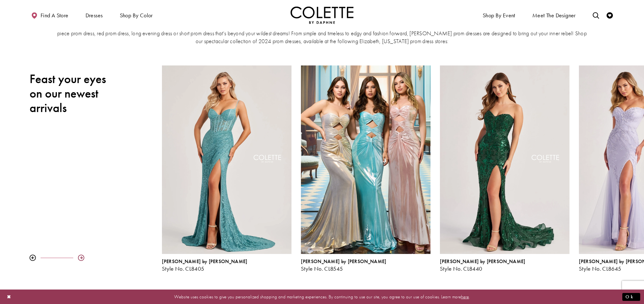 This screenshot has width=644, height=304. What do you see at coordinates (183, 268) in the screenshot?
I see `span: Style No. CL8405` at bounding box center [183, 268].